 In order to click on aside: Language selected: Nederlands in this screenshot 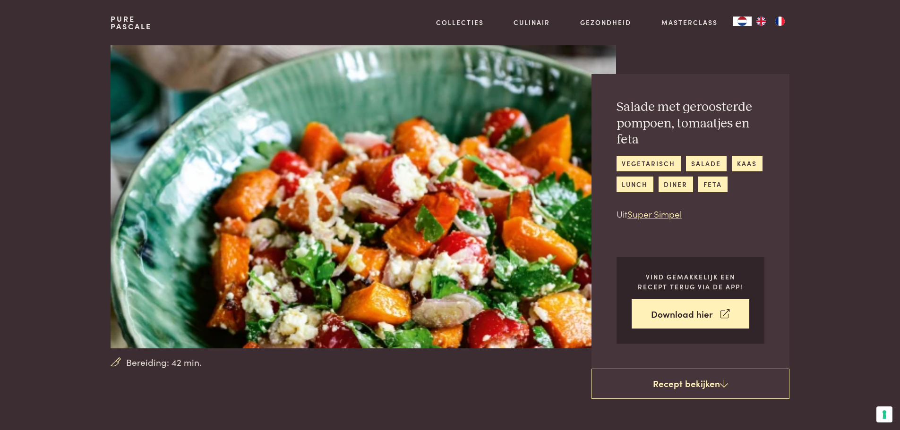, I will do `click(761, 21)`.